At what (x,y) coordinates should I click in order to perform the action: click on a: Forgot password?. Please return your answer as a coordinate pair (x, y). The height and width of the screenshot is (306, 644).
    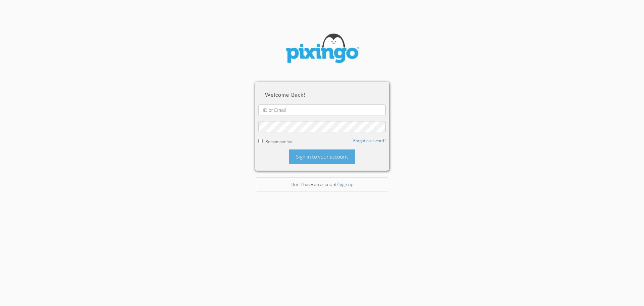
    Looking at the image, I should click on (369, 140).